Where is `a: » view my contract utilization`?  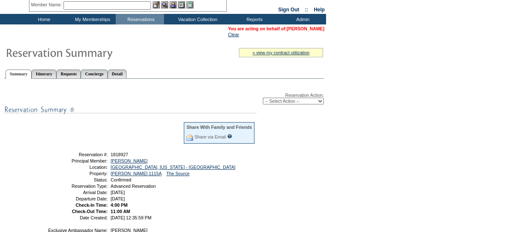
a: » view my contract utilization is located at coordinates (281, 53).